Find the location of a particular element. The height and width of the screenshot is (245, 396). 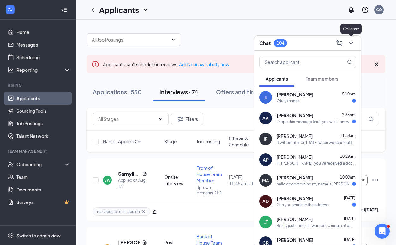

span: Interview Schedule is located at coordinates (243, 142).